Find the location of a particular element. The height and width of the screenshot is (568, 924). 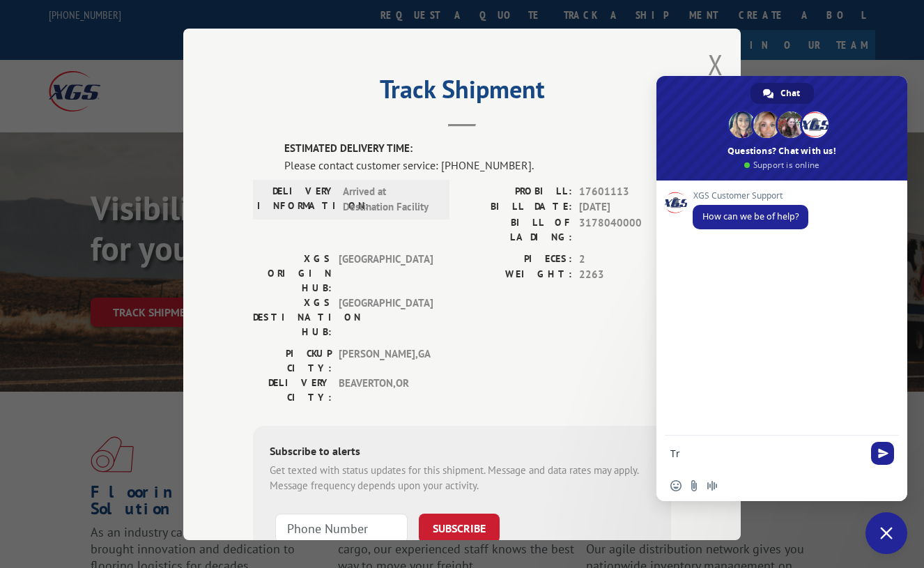

span: XGS Customer Support is located at coordinates (751, 195).